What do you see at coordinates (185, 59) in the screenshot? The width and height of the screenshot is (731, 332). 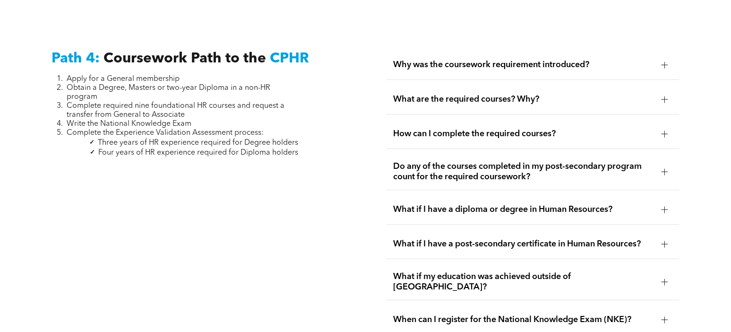 I see `span: Coursework Path to the` at bounding box center [185, 59].